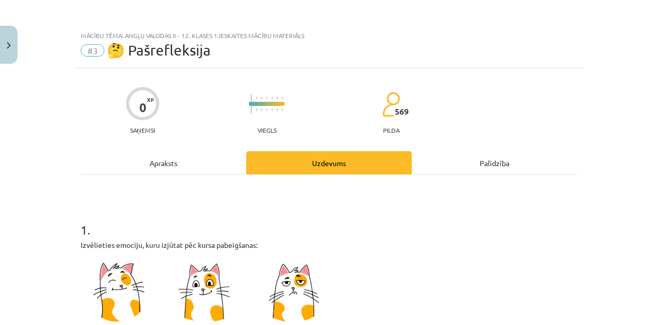 This screenshot has height=325, width=658. Describe the element at coordinates (251, 104) in the screenshot. I see `img: icon-long-line-d9ea69661e0d244f92f715978eff75569469978d946b2353a9bb055b3ed8787d.svg` at that location.